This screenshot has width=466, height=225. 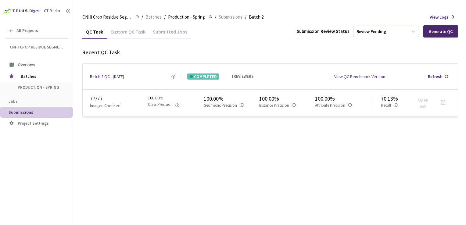 I want to click on span: Project Settings, so click(x=33, y=123).